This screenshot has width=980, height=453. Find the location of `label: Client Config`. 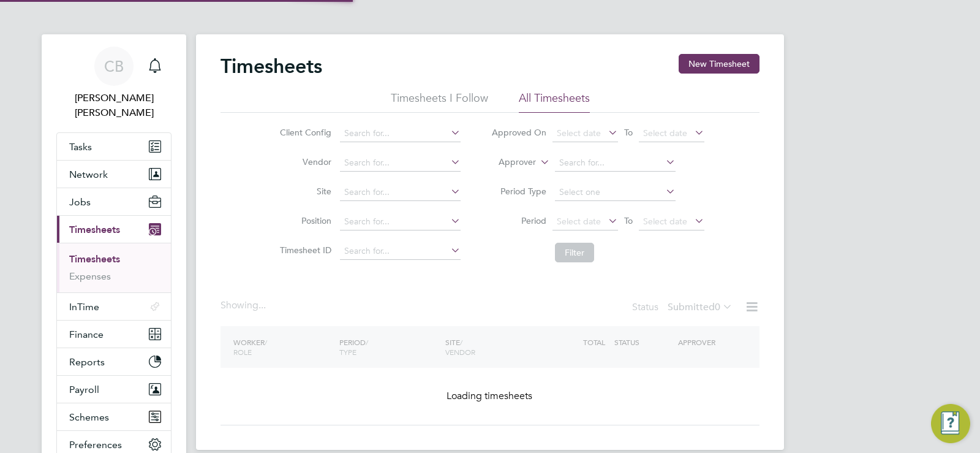

label: Client Config is located at coordinates (304, 132).